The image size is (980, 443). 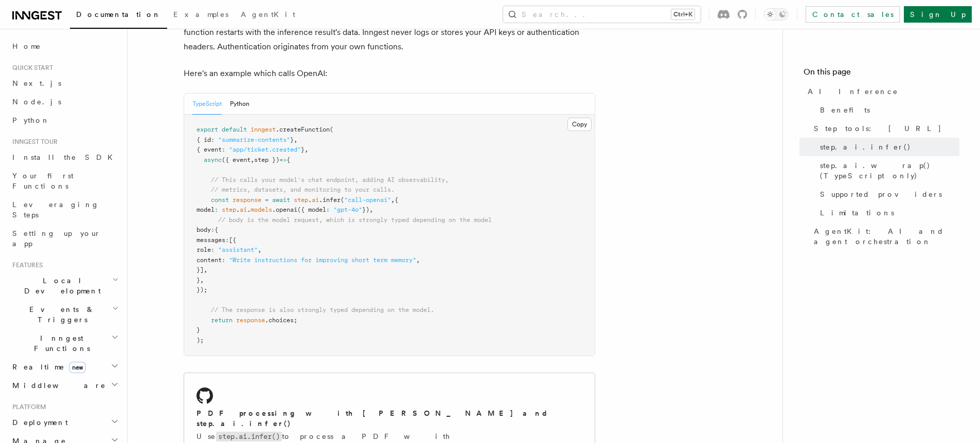 I want to click on span: inngest, so click(x=263, y=130).